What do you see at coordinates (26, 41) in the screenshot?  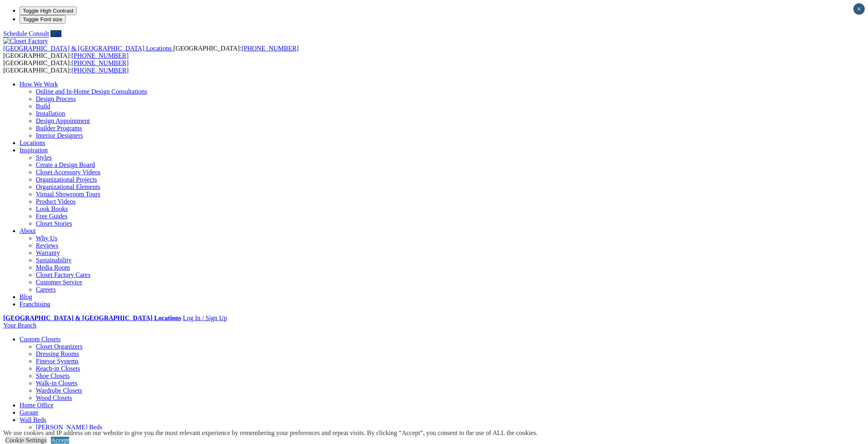 I see `img: Closet Factory` at bounding box center [26, 41].